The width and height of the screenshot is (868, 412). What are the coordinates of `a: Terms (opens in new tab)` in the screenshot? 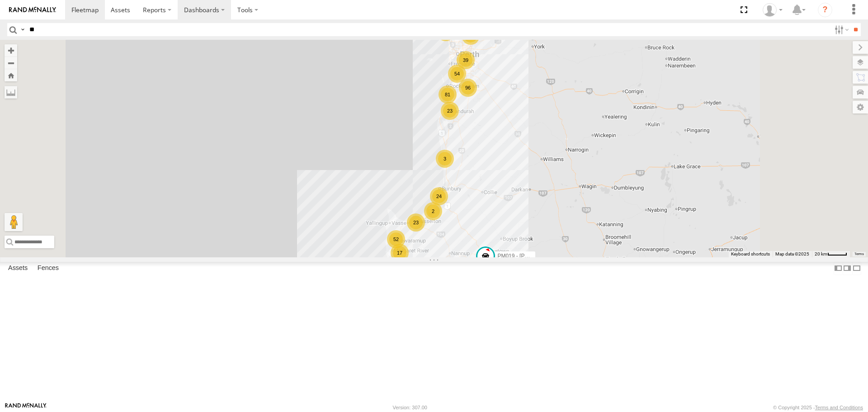 It's located at (859, 254).